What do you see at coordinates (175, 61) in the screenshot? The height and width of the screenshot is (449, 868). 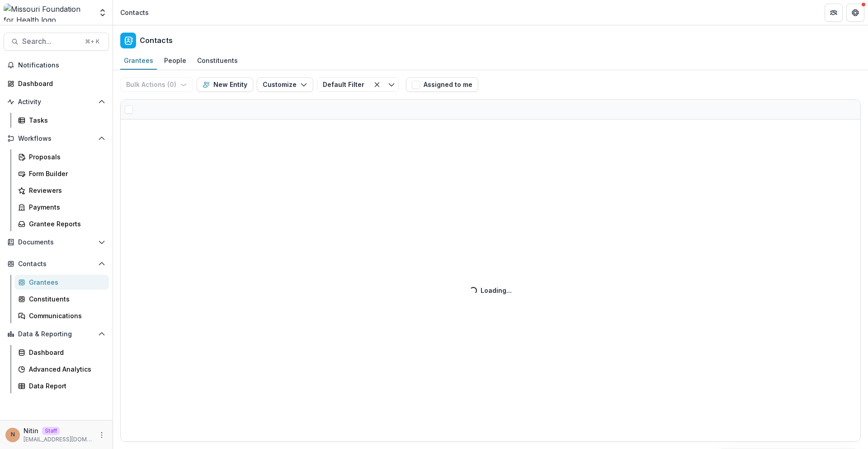 I see `a: People` at bounding box center [175, 61].